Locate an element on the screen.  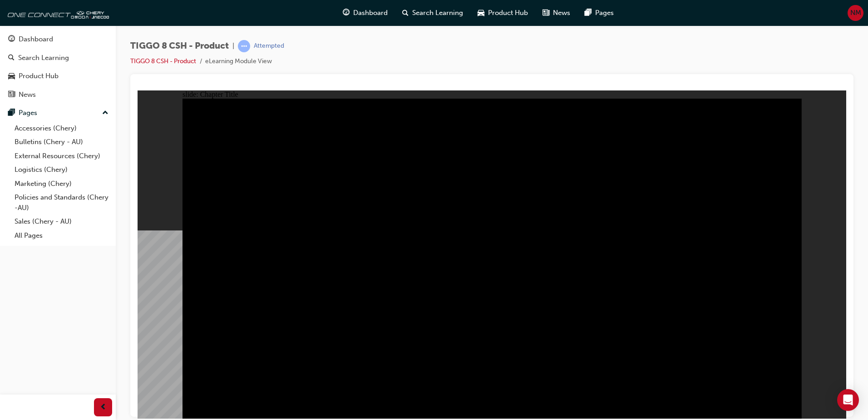
a: TIGGO 8 CSH - Product is located at coordinates (163, 61).